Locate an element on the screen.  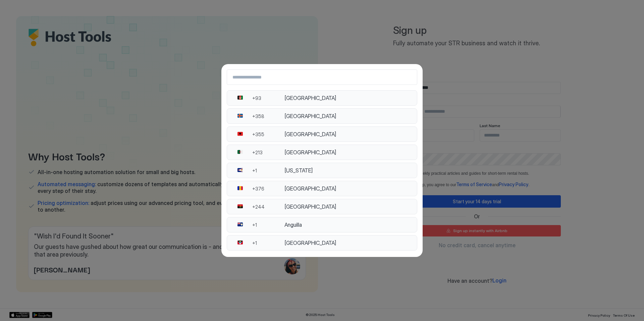
div: +358 is located at coordinates (268, 116).